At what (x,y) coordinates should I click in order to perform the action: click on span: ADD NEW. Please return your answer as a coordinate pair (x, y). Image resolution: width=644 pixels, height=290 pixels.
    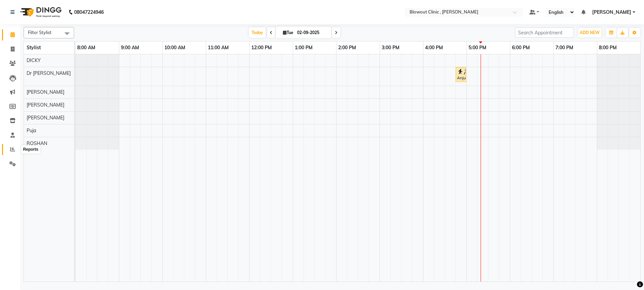
    Looking at the image, I should click on (590, 32).